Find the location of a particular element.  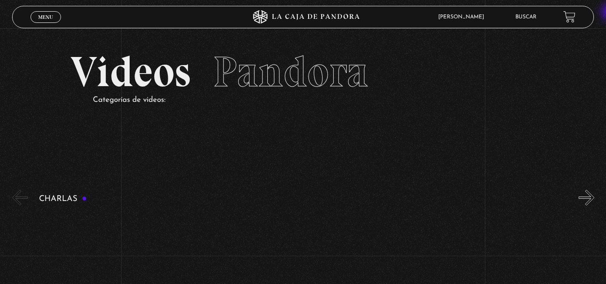

h2: Videos is located at coordinates (303, 72).